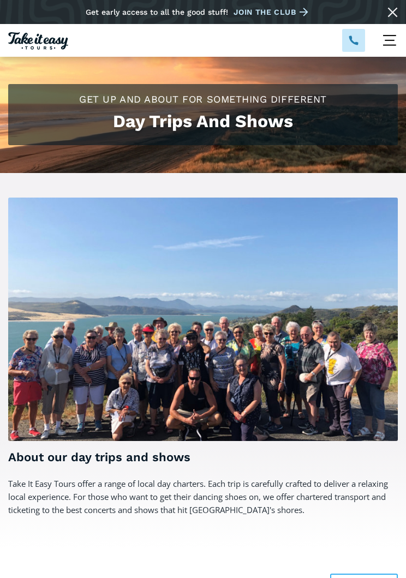 Image resolution: width=406 pixels, height=578 pixels. What do you see at coordinates (390, 40) in the screenshot?
I see `div: menu` at bounding box center [390, 40].